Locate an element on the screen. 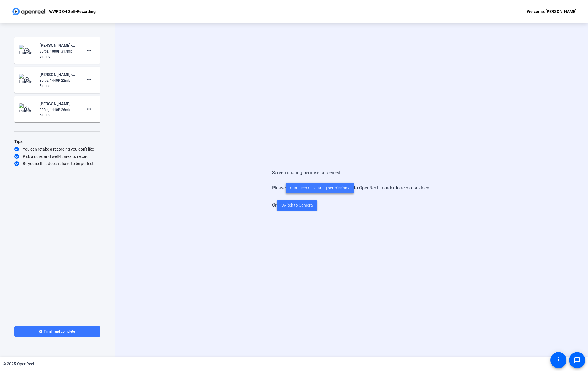  div: 30fps, 1440P, 26mb is located at coordinates (59, 110).